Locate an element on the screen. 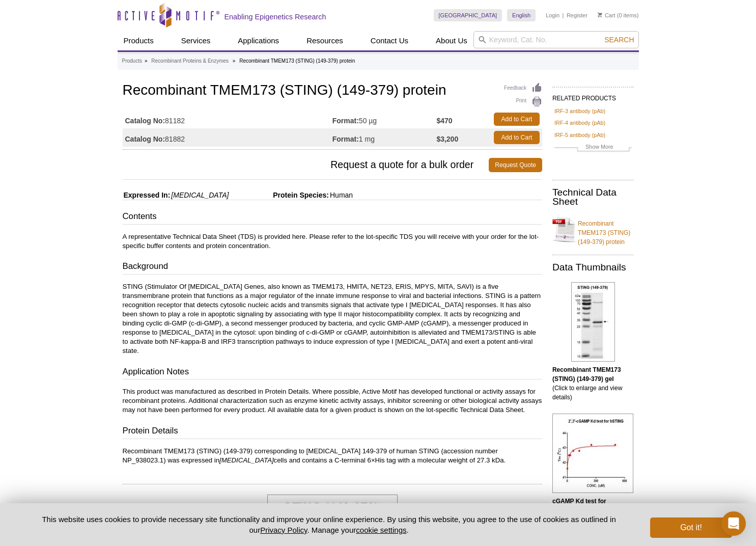 This screenshot has height=546, width=756. h3: Application Notes is located at coordinates (332, 372).